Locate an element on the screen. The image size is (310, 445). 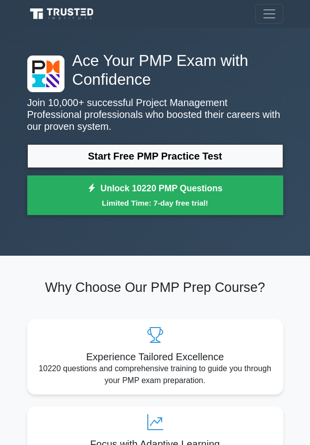
h2: Why Choose Our PMP Prep Course? is located at coordinates (155, 288).